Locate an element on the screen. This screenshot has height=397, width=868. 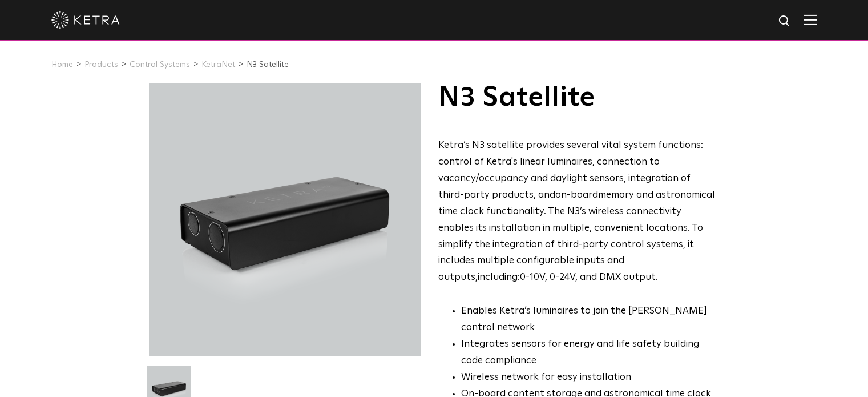
a: N3 Satellite is located at coordinates (268, 65).